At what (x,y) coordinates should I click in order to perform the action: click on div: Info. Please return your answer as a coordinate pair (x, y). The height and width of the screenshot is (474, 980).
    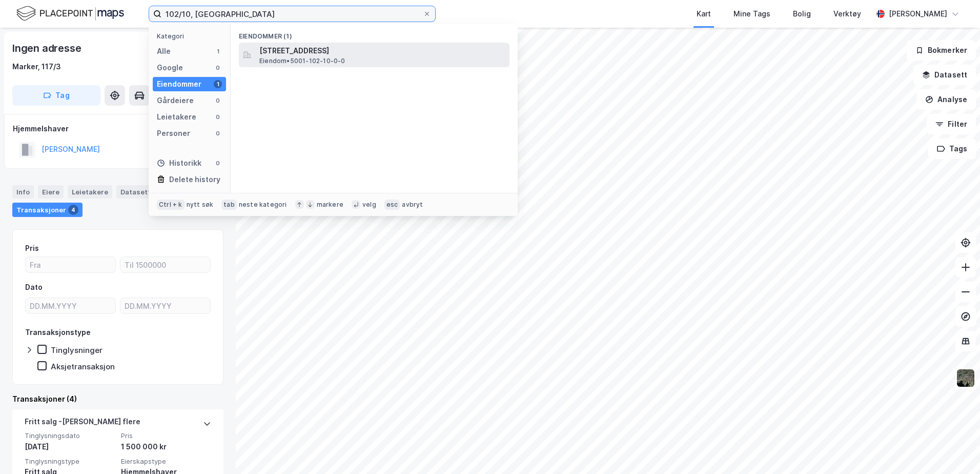
    Looking at the image, I should click on (23, 192).